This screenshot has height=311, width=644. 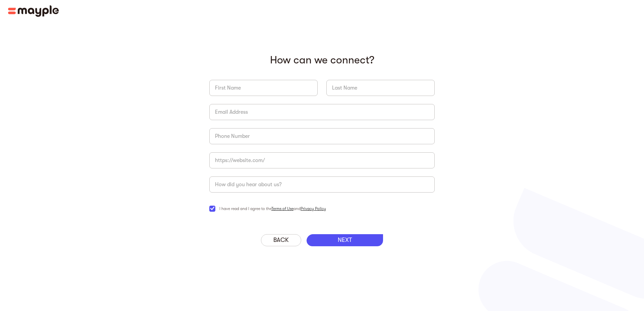 What do you see at coordinates (314, 209) in the screenshot?
I see `a: Privacy Policy` at bounding box center [314, 209].